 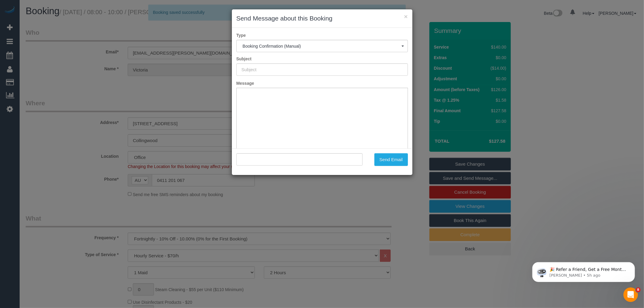 What do you see at coordinates (322, 70) in the screenshot?
I see `input: Subject` at bounding box center [322, 70].